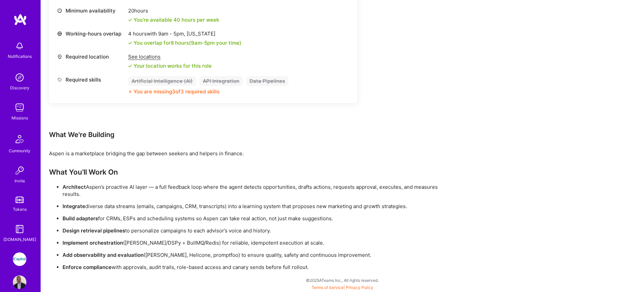 Image resolution: width=644 pixels, height=292 pixels. Describe the element at coordinates (328, 287) in the screenshot. I see `a: Terms of Service` at that location.